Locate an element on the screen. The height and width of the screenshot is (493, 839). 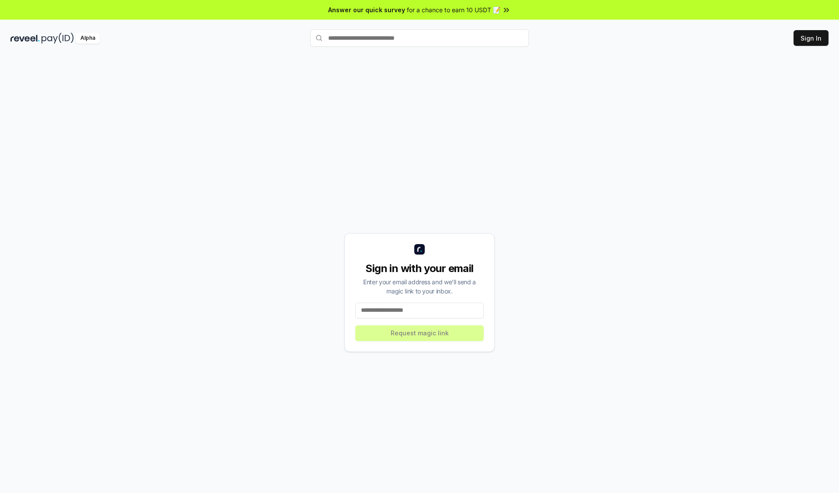
div: Alpha is located at coordinates (88, 38).